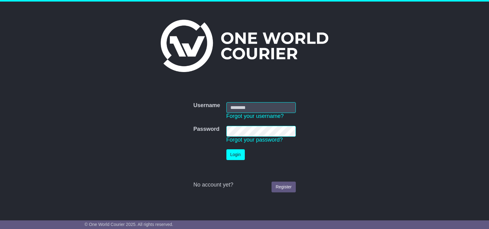 This screenshot has height=229, width=489. I want to click on img: One World, so click(245, 46).